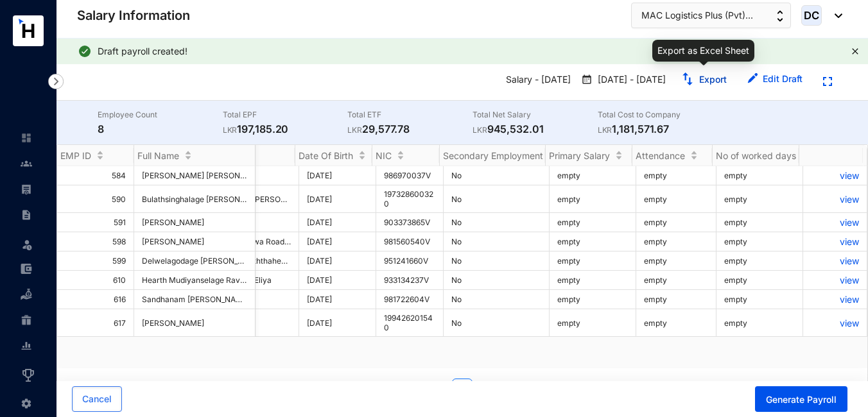 Image resolution: width=868 pixels, height=417 pixels. Describe the element at coordinates (160, 129) in the screenshot. I see `p: 8` at that location.